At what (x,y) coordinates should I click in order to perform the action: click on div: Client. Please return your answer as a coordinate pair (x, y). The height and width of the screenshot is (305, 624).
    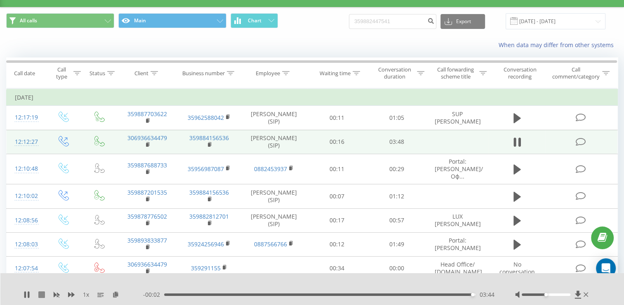
    Looking at the image, I should click on (142, 73).